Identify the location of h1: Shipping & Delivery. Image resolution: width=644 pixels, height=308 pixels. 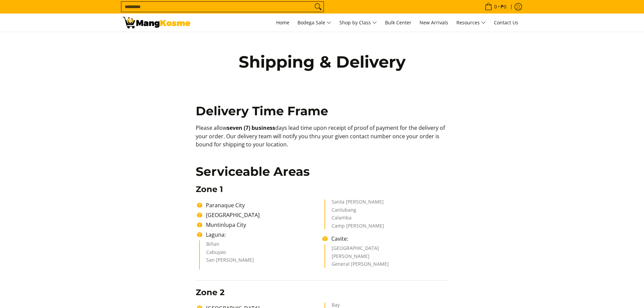
(322, 62).